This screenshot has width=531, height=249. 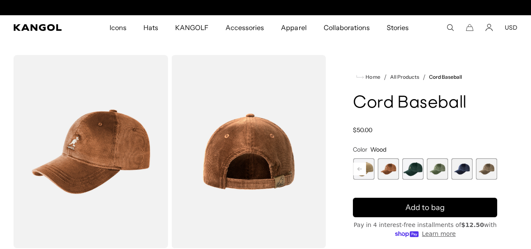 I want to click on div: 2 of 2, so click(x=266, y=8).